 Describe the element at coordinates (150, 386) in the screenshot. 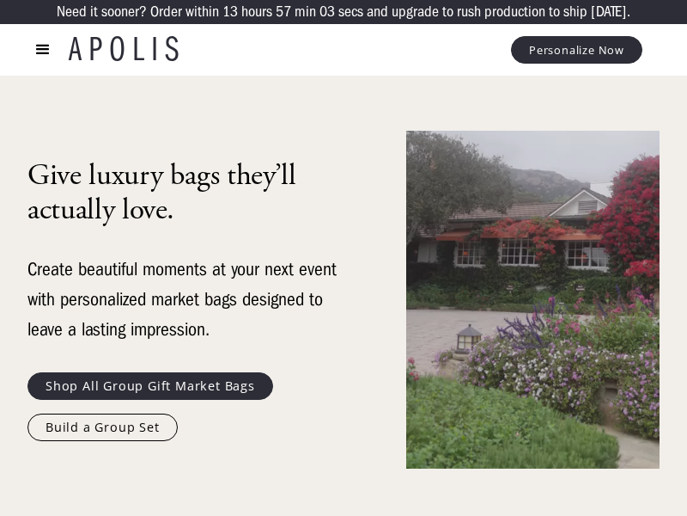

I see `a: Shop All Group Gift Market Bags` at that location.